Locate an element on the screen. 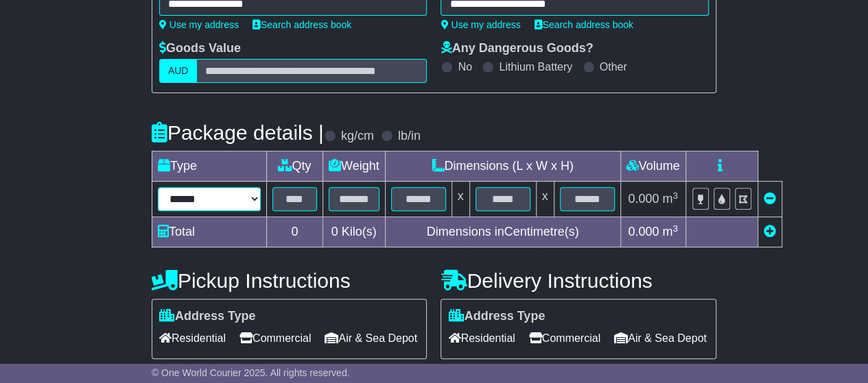 This screenshot has width=868, height=383. span: 0 is located at coordinates (334, 232).